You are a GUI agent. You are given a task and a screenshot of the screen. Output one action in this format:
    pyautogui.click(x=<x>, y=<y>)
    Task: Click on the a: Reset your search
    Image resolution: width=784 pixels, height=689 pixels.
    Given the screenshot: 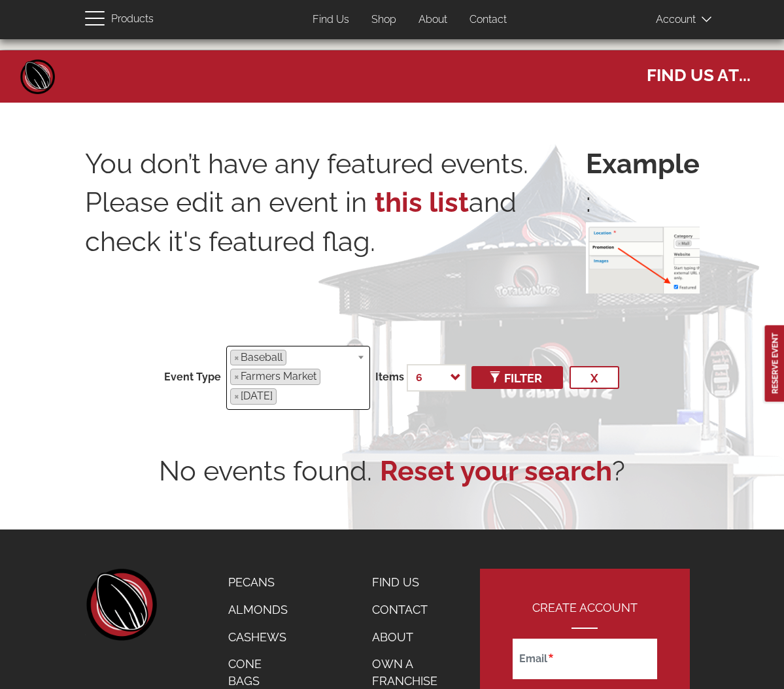 What is the action you would take?
    pyautogui.click(x=495, y=471)
    